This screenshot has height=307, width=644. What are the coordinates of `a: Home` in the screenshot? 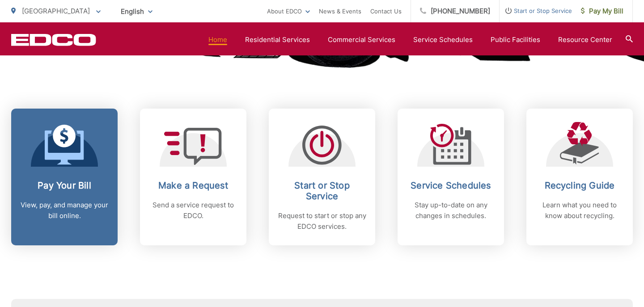 It's located at (217, 40).